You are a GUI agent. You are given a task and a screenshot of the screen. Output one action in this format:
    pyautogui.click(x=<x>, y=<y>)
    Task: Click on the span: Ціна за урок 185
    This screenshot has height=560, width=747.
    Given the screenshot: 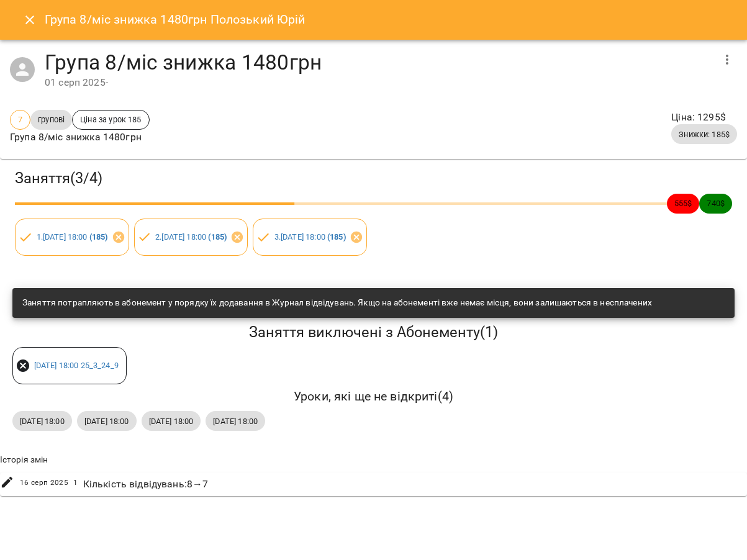 What is the action you would take?
    pyautogui.click(x=111, y=119)
    